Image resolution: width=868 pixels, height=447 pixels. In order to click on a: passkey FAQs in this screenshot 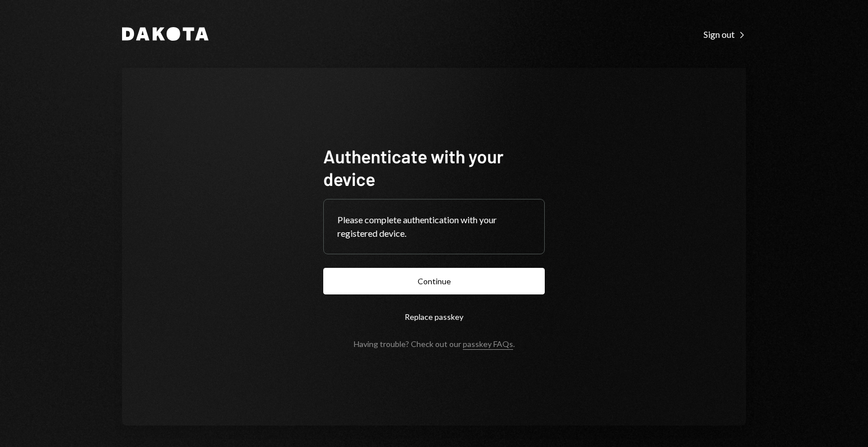, I will do `click(488, 344)`.